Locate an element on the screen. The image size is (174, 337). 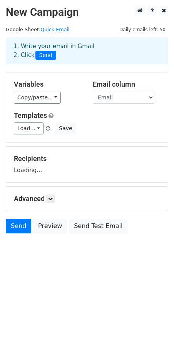
div: 1. Write your email in Gmail 2. Click is located at coordinates (87, 51).